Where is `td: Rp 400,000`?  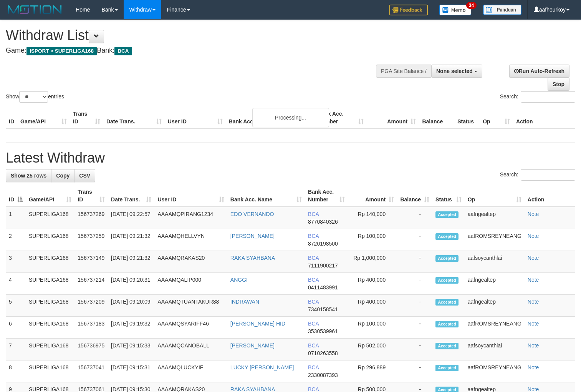
td: Rp 400,000 is located at coordinates (373, 305).